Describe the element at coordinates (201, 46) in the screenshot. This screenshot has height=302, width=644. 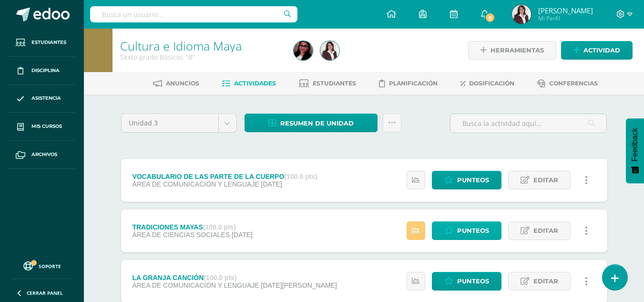
I see `h1: Cultura e Idioma Maya` at that location.